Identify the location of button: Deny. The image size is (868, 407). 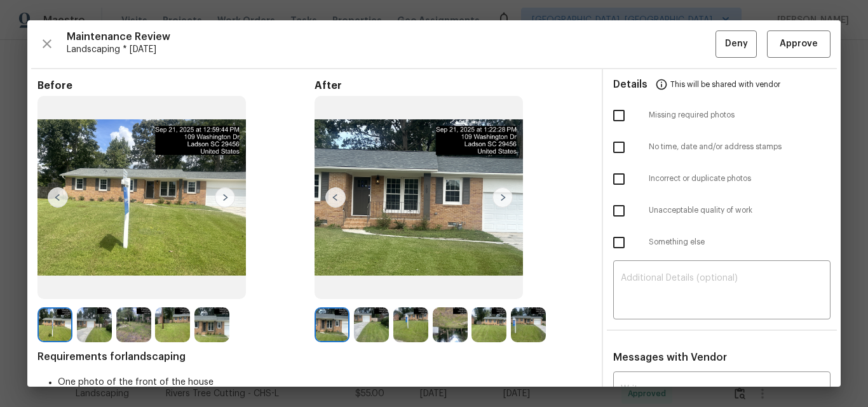
(736, 44).